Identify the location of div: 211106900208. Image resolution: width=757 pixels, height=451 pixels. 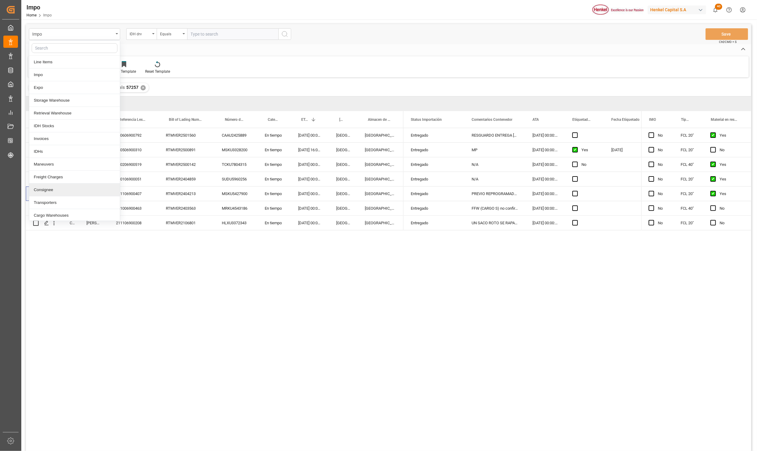
(134, 223).